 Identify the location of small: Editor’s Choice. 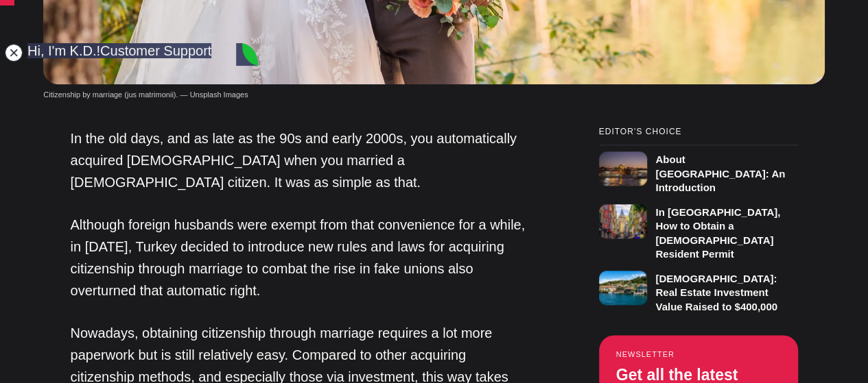
(699, 132).